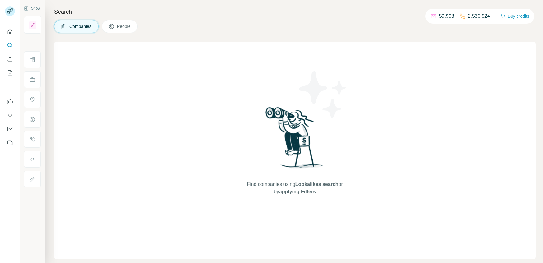  Describe the element at coordinates (10, 129) in the screenshot. I see `button: Dashboard` at that location.